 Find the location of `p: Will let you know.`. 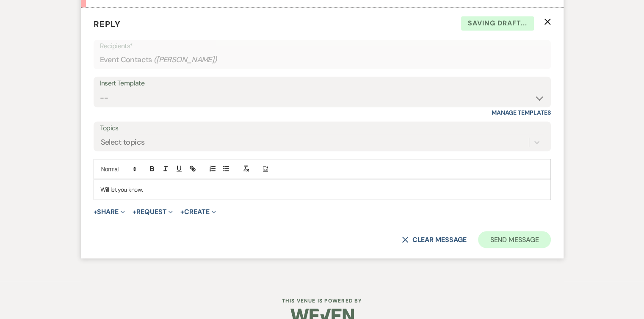

p: Will let you know. is located at coordinates (322, 189).